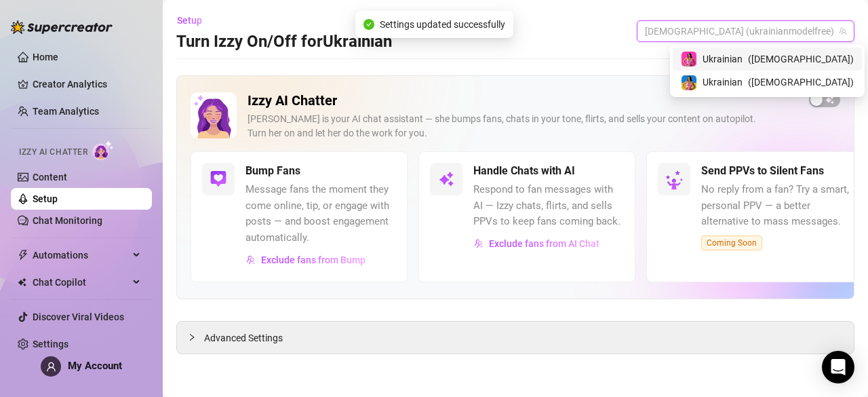 The width and height of the screenshot is (868, 397). I want to click on span: Chat Copilot, so click(81, 282).